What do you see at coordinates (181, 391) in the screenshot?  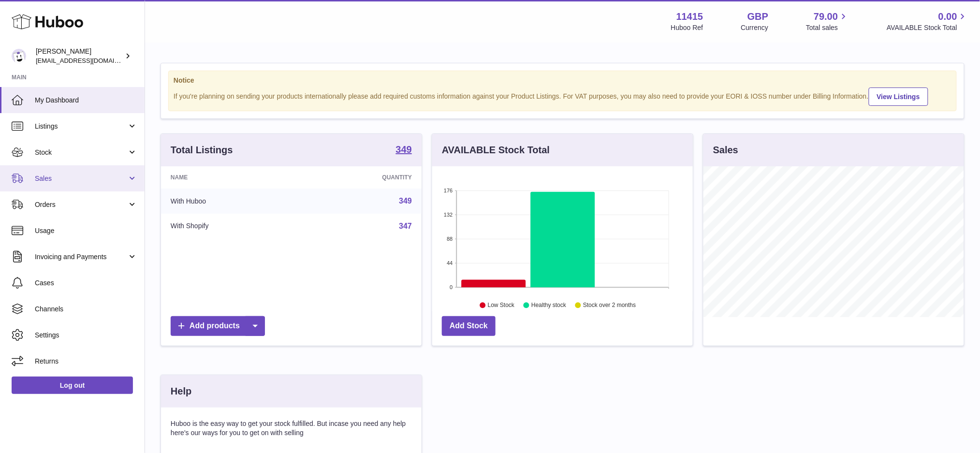 I see `h3: Help` at bounding box center [181, 391].